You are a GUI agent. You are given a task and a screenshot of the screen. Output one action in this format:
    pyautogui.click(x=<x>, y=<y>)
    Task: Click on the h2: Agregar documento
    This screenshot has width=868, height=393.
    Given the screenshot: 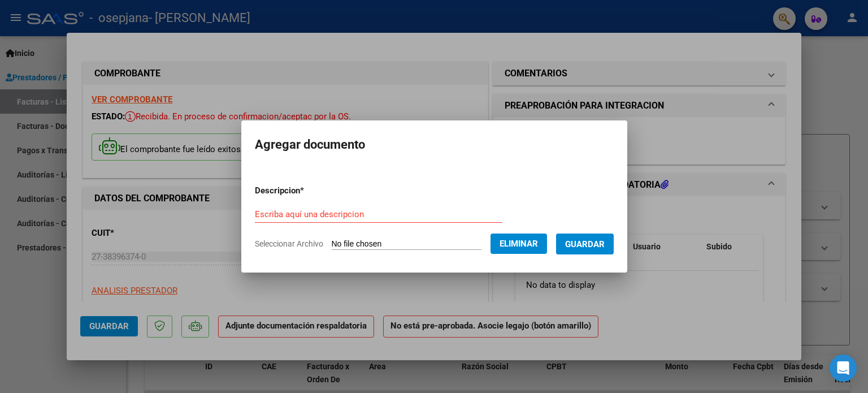 What is the action you would take?
    pyautogui.click(x=434, y=145)
    